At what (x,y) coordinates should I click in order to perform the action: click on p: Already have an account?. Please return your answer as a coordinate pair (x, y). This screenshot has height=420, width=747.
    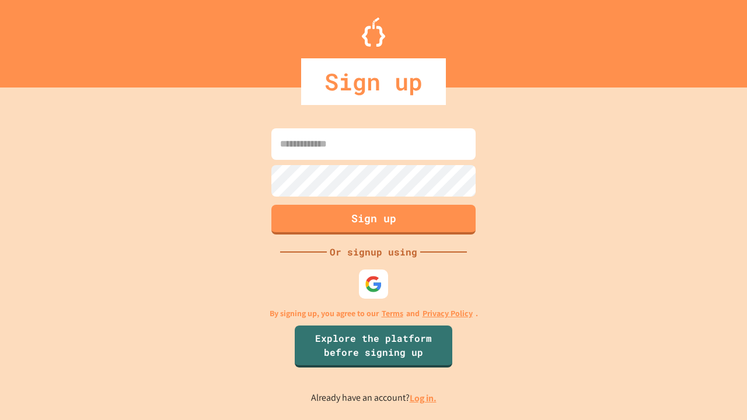
    Looking at the image, I should click on (374, 398).